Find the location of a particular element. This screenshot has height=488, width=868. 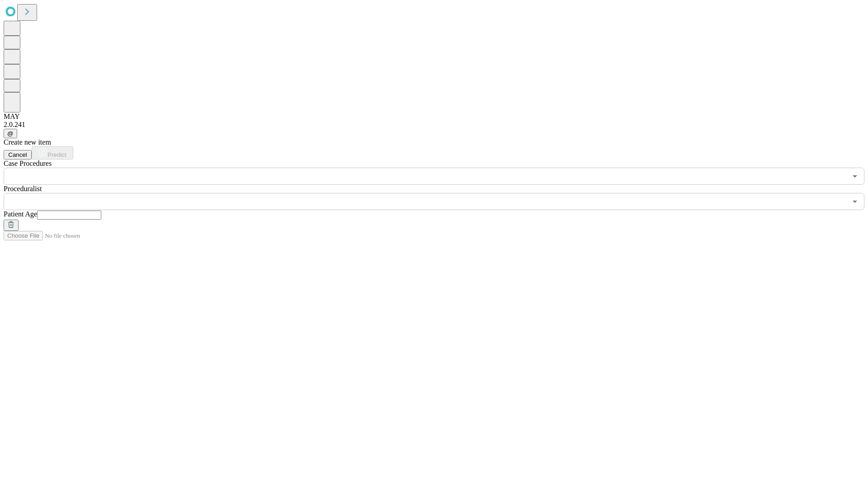

span: Patient Age is located at coordinates (20, 214).